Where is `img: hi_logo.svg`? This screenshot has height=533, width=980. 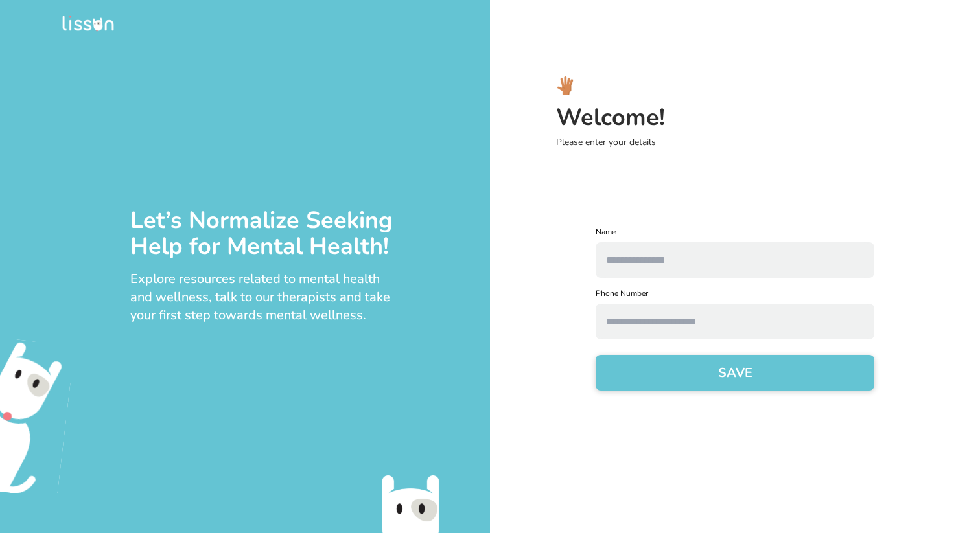
img: hi_logo.svg is located at coordinates (565, 86).